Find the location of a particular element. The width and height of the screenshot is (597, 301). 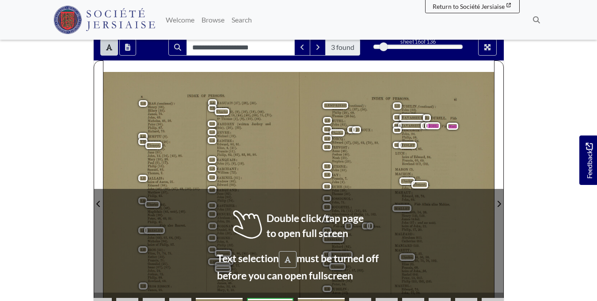

span: (7). is located at coordinates (411, 169).